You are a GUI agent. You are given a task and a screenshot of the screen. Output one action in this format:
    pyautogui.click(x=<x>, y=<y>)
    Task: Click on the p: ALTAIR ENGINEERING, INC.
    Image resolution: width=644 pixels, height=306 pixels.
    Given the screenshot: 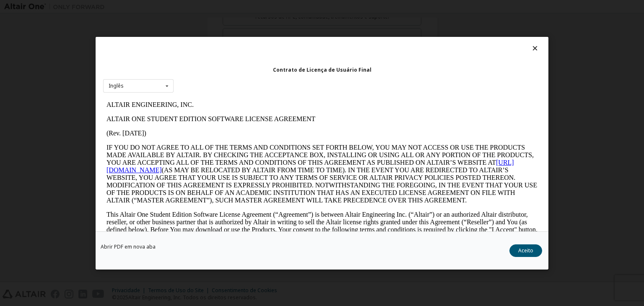 What is the action you would take?
    pyautogui.click(x=219, y=7)
    